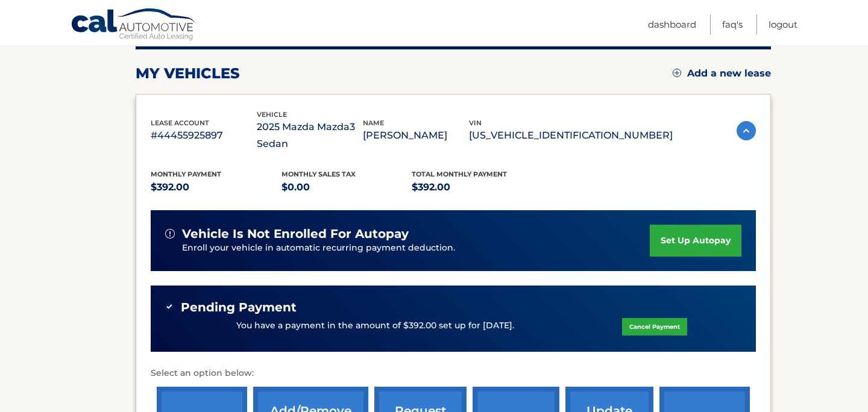 This screenshot has width=868, height=412. Describe the element at coordinates (272, 114) in the screenshot. I see `span: vehicle` at that location.